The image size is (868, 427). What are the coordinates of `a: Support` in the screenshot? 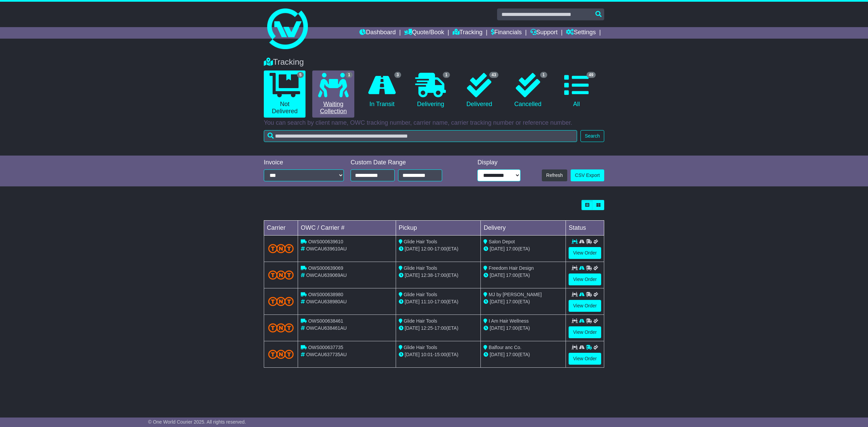 It's located at (544, 33).